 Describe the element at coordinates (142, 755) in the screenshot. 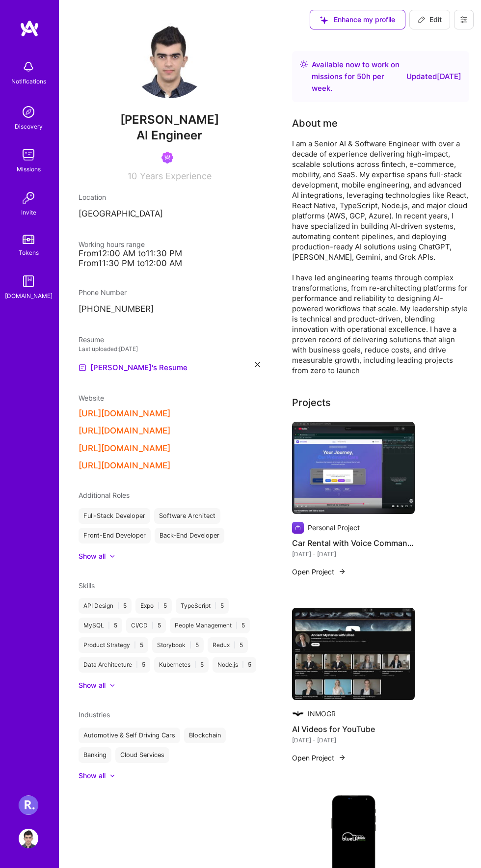

I see `div: Cloud Services` at that location.